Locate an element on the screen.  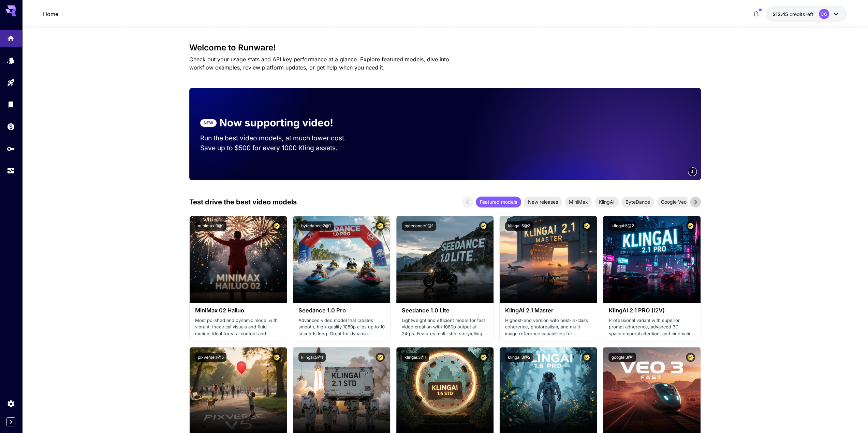
p: Advanced video model that creates smooth, high-quality 1080p clips up to 10 seconds long. Great f... is located at coordinates (341, 327).